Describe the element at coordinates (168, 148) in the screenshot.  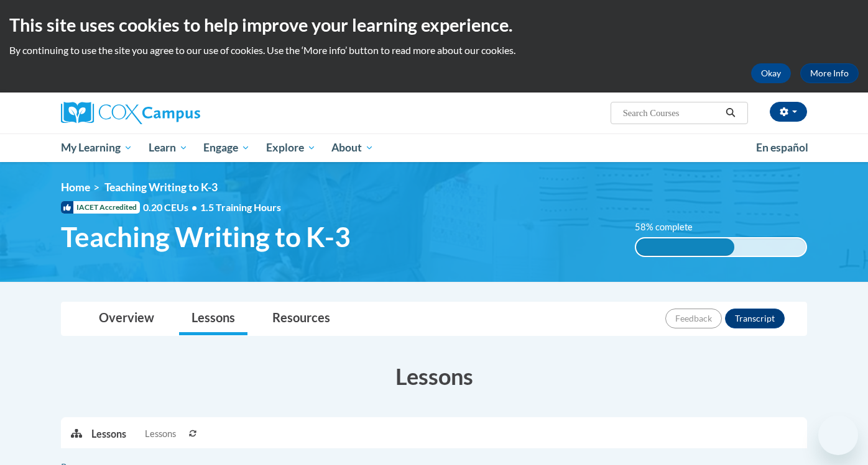
I see `span: Learn` at that location.